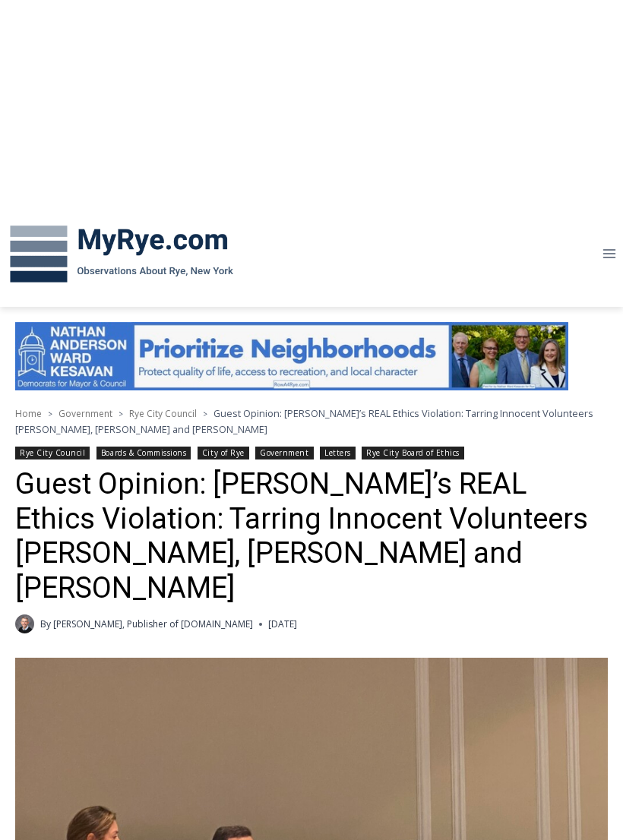 The height and width of the screenshot is (840, 623). Describe the element at coordinates (311, 420) in the screenshot. I see `nav: Breadcrumbs` at that location.